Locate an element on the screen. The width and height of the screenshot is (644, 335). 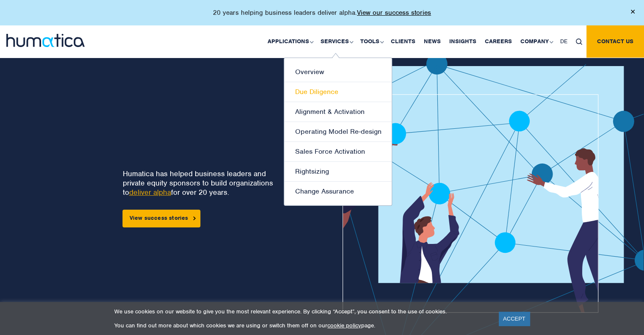
a: DE is located at coordinates (564, 42).